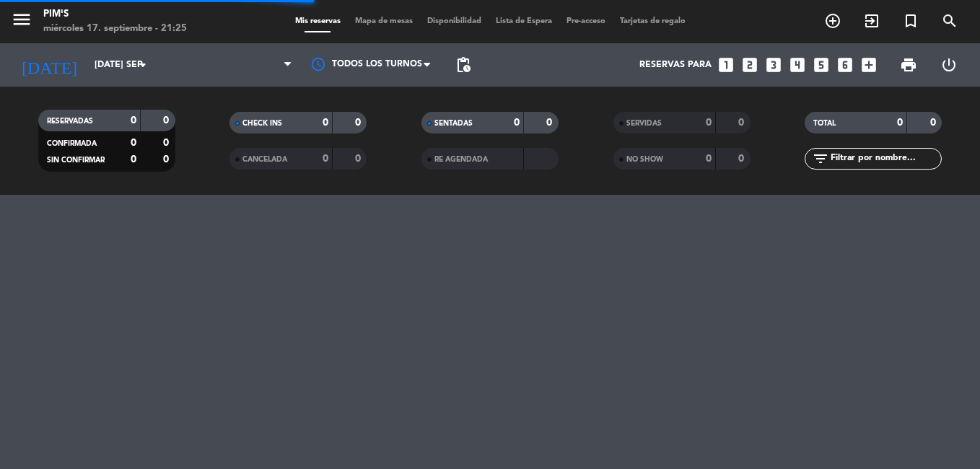 The image size is (980, 469). Describe the element at coordinates (76, 160) in the screenshot. I see `span: SIN CONFIRMAR` at that location.